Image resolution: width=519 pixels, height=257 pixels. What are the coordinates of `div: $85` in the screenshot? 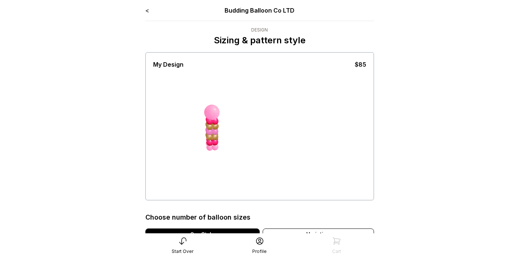 It's located at (361, 64).